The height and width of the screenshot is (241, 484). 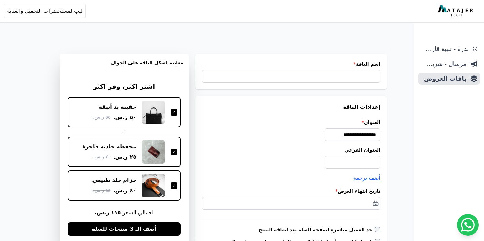 I want to click on div: حقيبة يد أنيقة, so click(x=117, y=107).